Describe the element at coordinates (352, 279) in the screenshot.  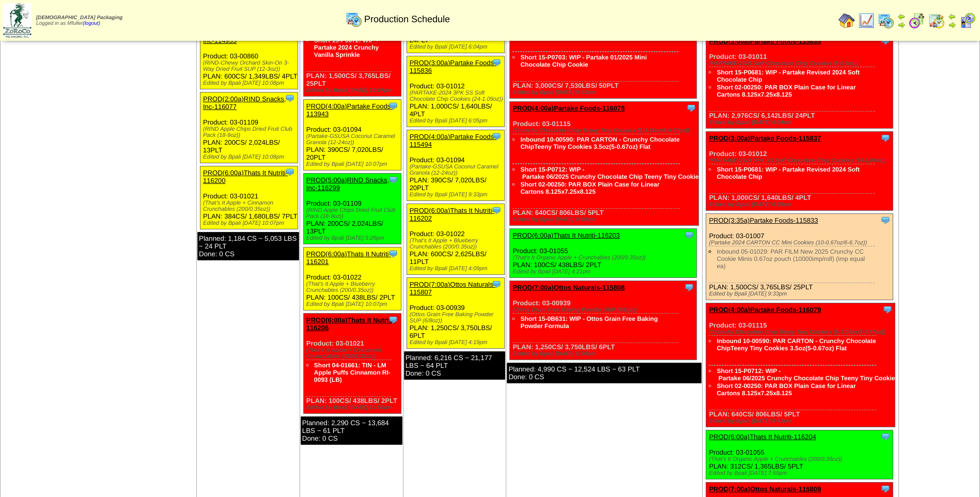
I see `div: Product: 03-01022 PLAN: 100CS / 438LBS / 2PLT` at that location.